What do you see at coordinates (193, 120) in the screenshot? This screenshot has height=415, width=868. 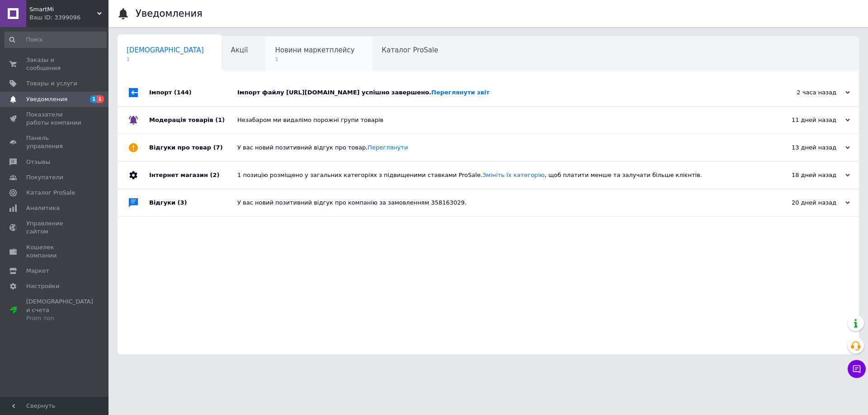 I see `div: Модерація товарів` at bounding box center [193, 120].